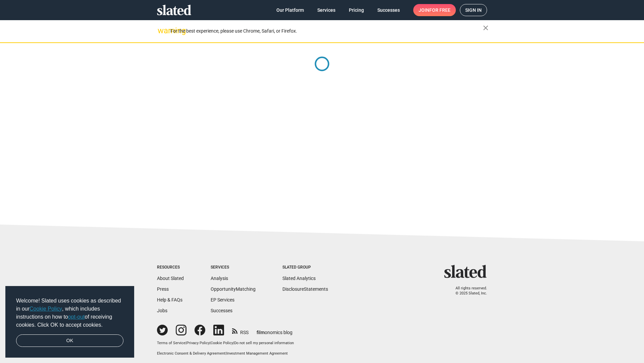 The height and width of the screenshot is (363, 644). Describe the element at coordinates (326, 10) in the screenshot. I see `span: Services` at that location.